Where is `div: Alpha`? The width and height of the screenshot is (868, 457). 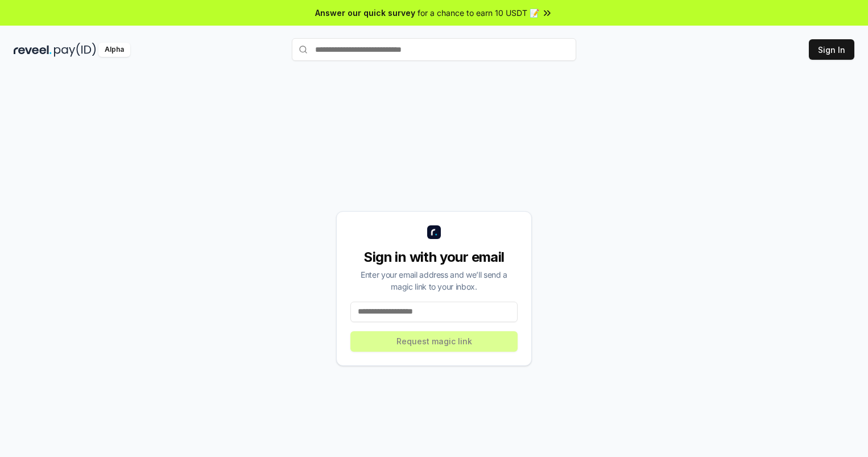
div: Alpha is located at coordinates (115, 49).